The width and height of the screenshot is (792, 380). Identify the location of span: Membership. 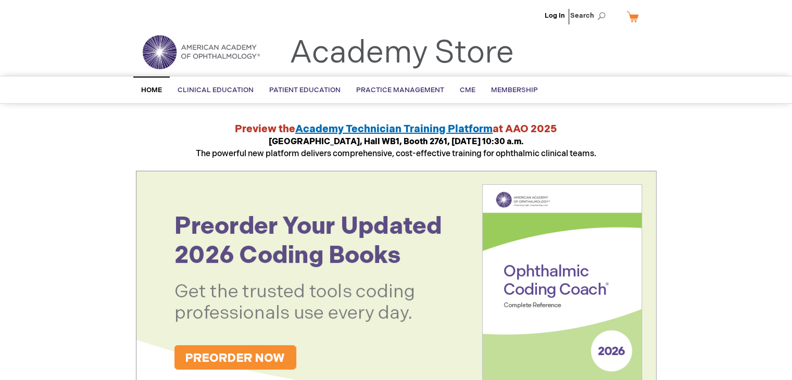
(514, 90).